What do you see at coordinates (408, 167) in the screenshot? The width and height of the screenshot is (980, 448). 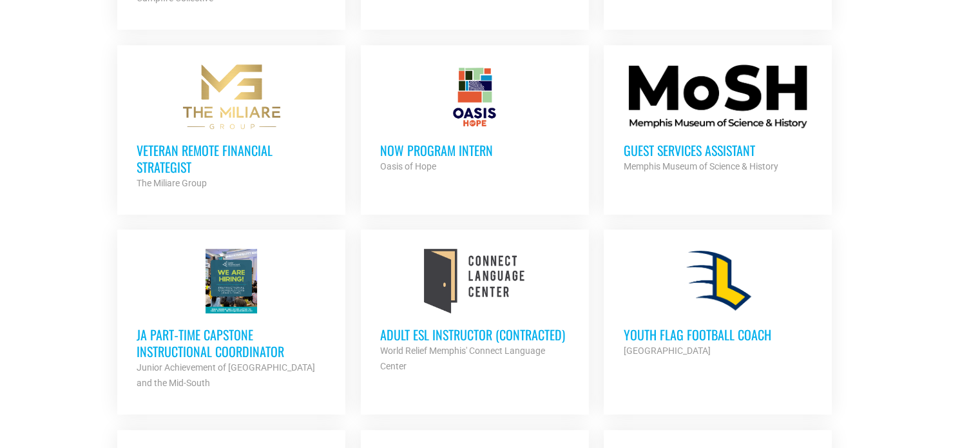 I see `strong: Oasis of Hope` at bounding box center [408, 167].